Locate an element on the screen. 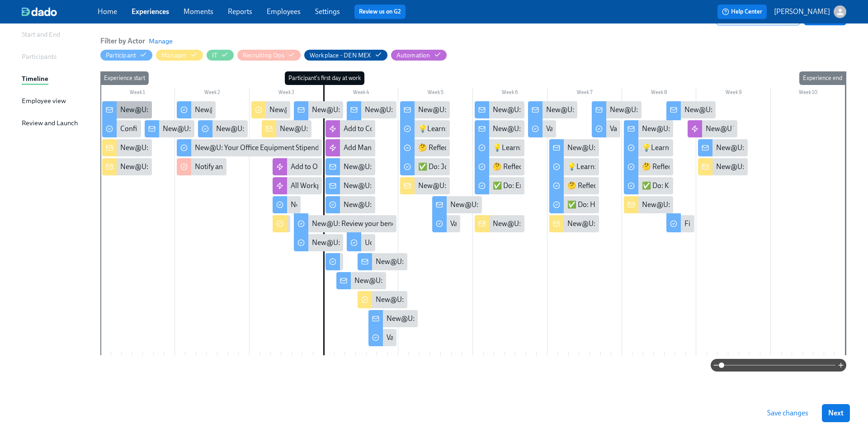 This screenshot has width=868, height=433. a: dado is located at coordinates (59, 12).